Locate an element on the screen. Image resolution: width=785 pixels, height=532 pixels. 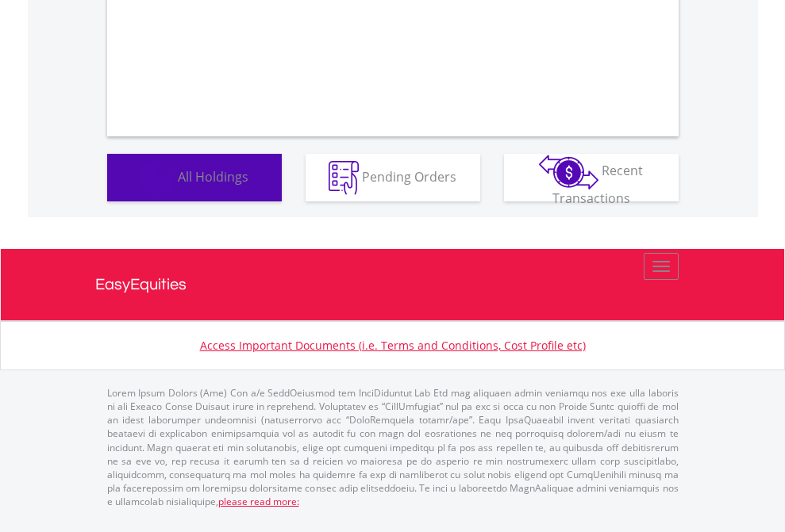
a: EasyEquities is located at coordinates (393, 285).